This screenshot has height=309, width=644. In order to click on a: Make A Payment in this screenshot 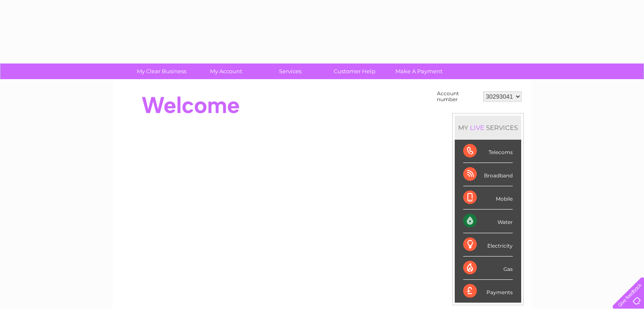, I will do `click(419, 71)`.